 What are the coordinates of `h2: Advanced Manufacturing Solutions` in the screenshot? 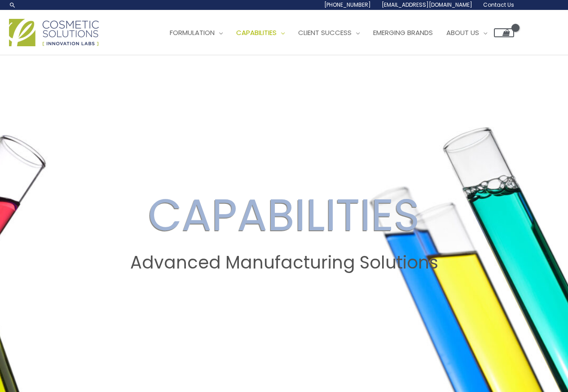 It's located at (284, 263).